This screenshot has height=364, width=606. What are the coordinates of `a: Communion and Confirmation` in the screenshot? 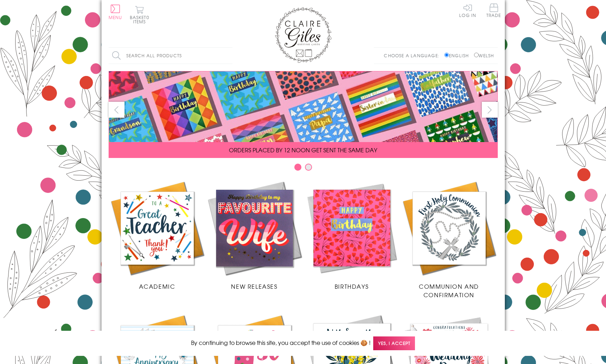 It's located at (449, 239).